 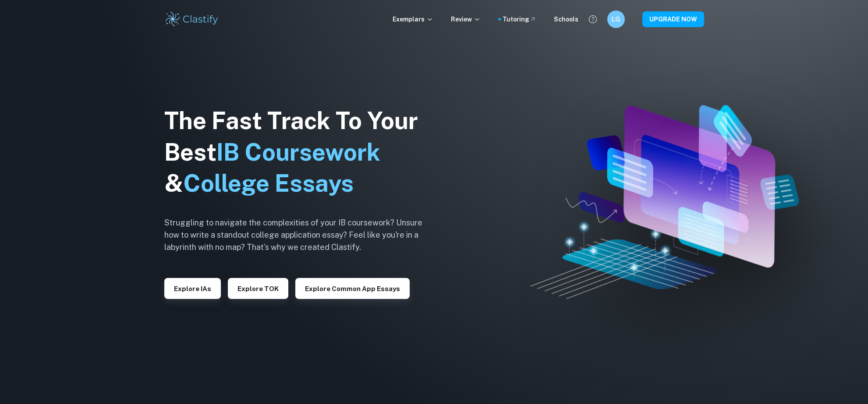 I want to click on div: Tutoring, so click(x=519, y=19).